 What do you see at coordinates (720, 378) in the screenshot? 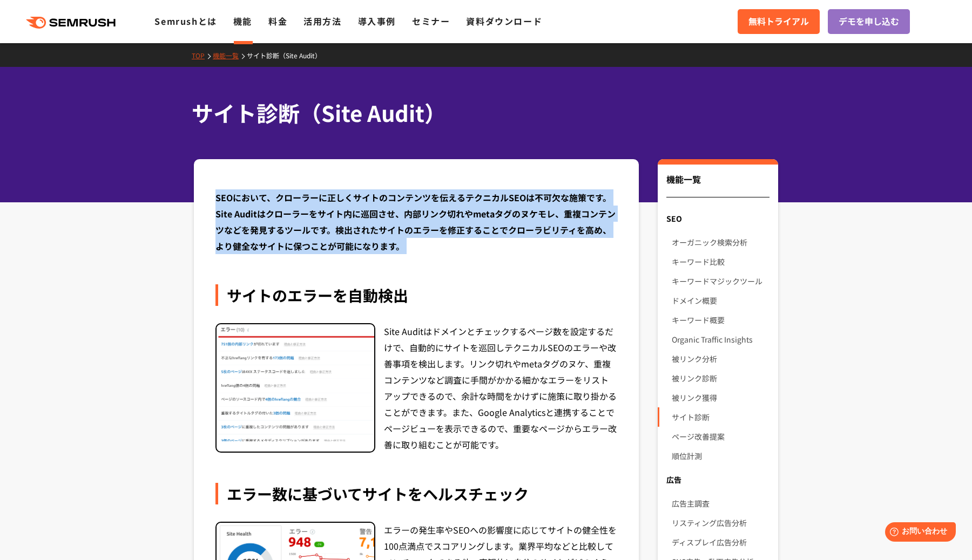
I see `a: 被リンク診断` at bounding box center [720, 378].